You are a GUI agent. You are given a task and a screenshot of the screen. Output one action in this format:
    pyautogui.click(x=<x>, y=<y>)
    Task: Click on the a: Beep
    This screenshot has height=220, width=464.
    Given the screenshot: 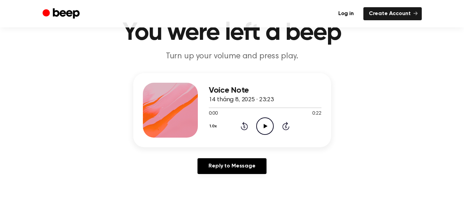 What is the action you would take?
    pyautogui.click(x=62, y=14)
    